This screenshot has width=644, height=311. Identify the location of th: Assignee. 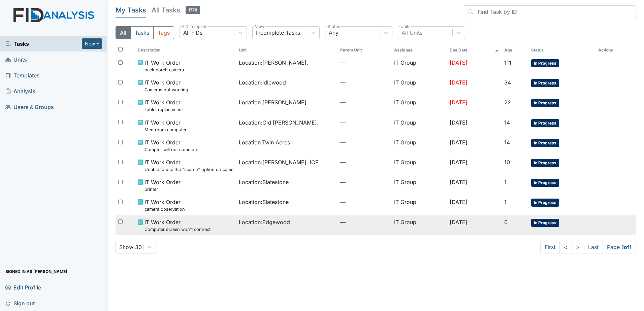
(419, 50).